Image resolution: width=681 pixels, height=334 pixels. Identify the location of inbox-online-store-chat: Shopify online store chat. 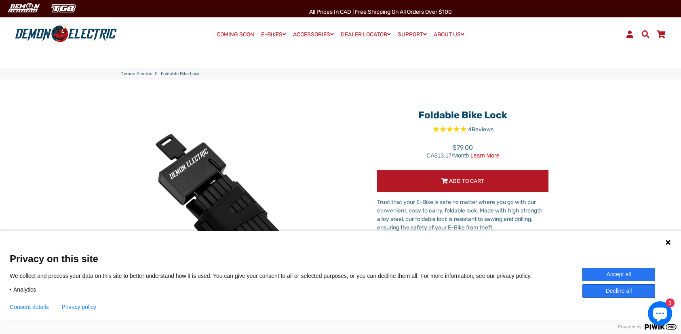
(660, 314).